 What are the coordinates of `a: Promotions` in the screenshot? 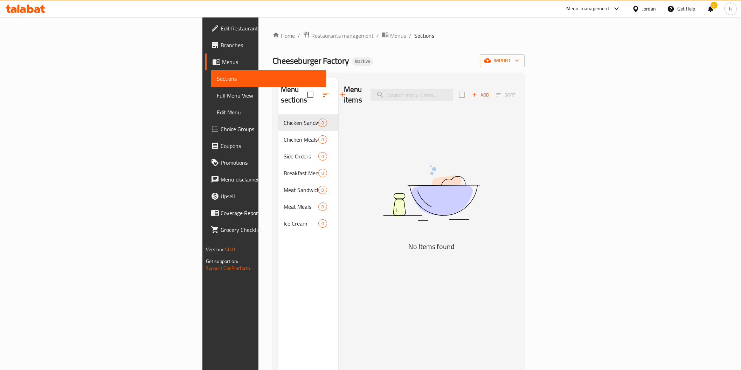 It's located at (265, 163).